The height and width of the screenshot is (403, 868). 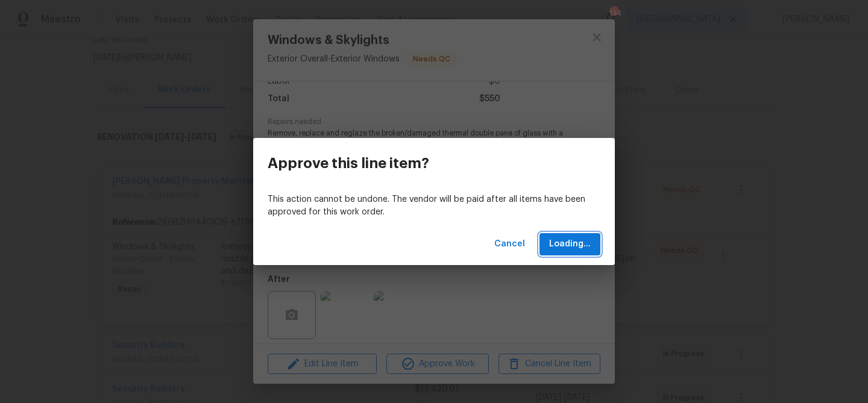 I want to click on span: Loading..., so click(x=570, y=244).